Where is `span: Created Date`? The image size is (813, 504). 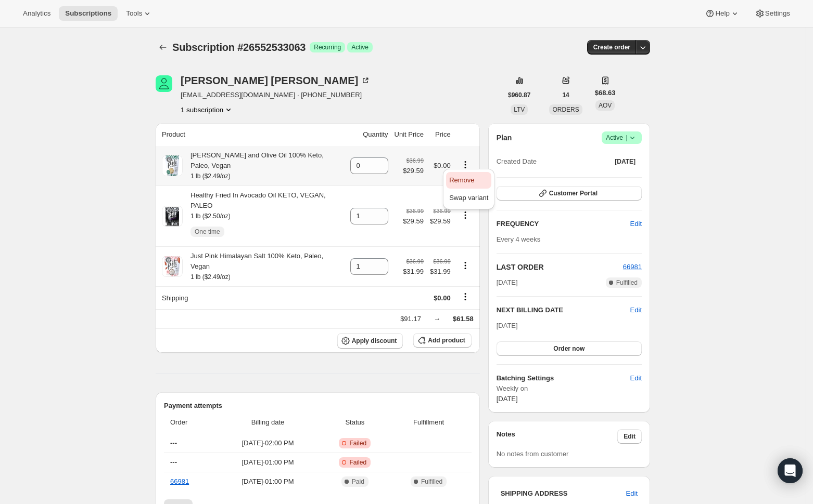
span: Created Date is located at coordinates (517, 162).